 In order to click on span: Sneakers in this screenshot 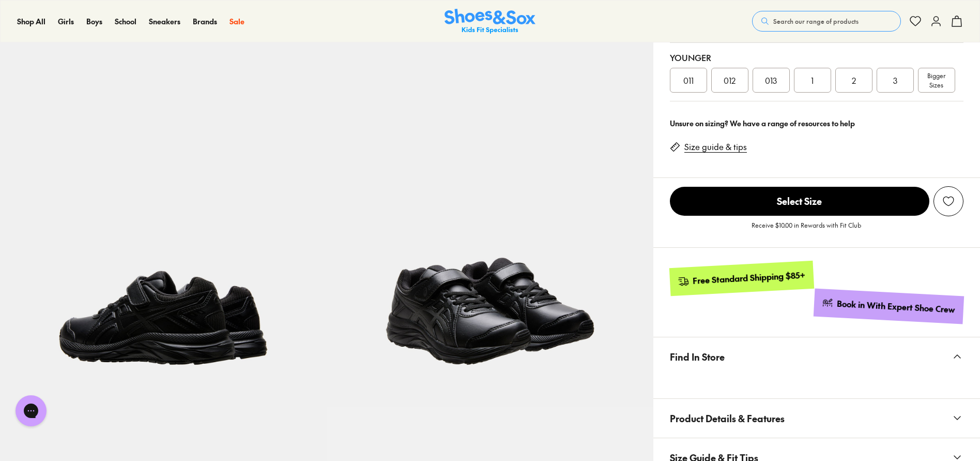, I will do `click(164, 21)`.